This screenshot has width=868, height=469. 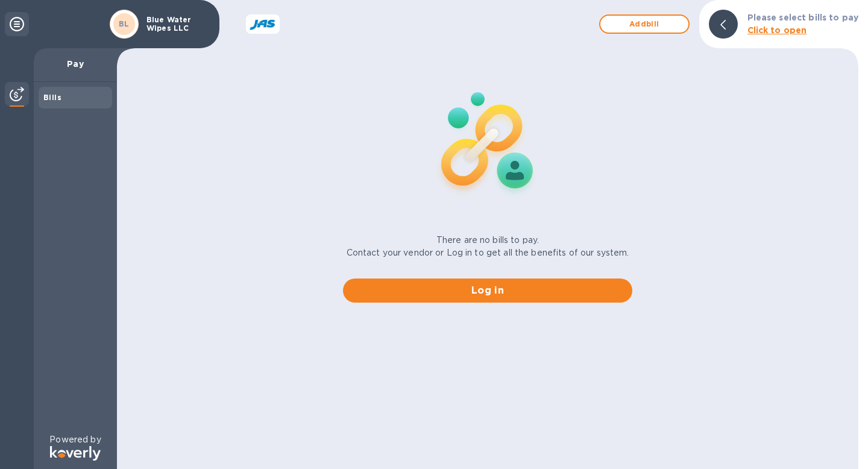 What do you see at coordinates (488, 290) in the screenshot?
I see `button: Log in` at bounding box center [488, 290].